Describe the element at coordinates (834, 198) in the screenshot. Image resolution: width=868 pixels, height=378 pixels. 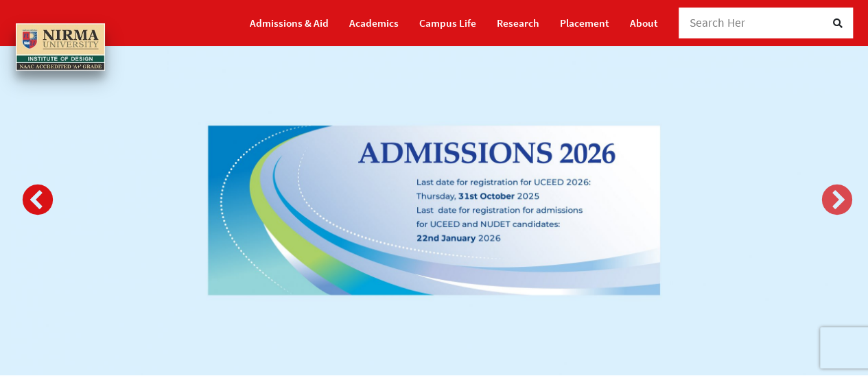
I see `button: Next` at that location.